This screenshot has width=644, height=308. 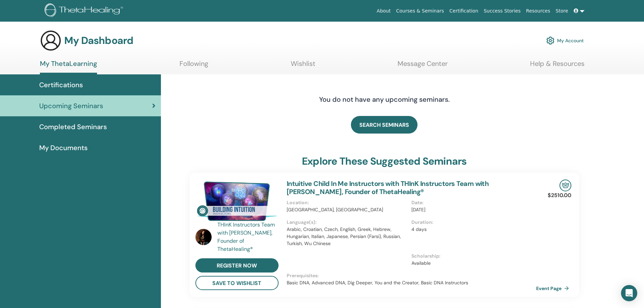 I want to click on a: Courses & Seminars, so click(x=420, y=11).